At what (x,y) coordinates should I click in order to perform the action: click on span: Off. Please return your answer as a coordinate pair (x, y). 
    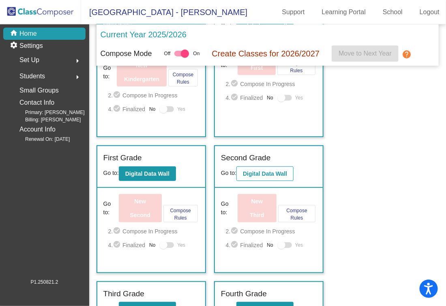
    Looking at the image, I should click on (167, 53).